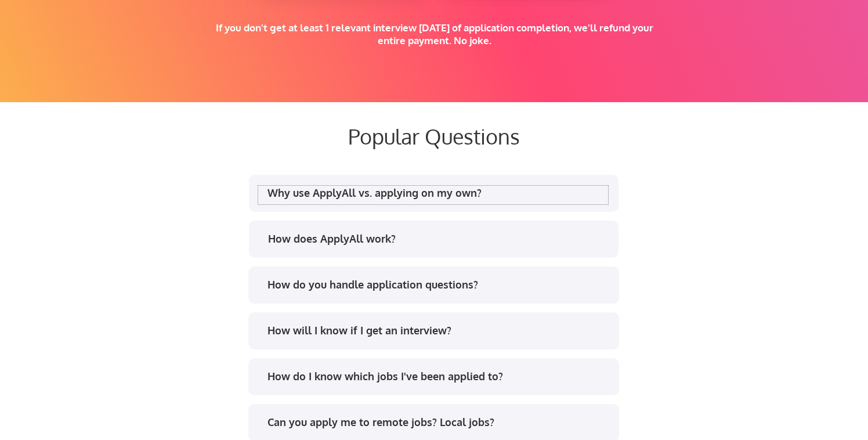  What do you see at coordinates (434, 136) in the screenshot?
I see `div: Popular Questions` at bounding box center [434, 136].